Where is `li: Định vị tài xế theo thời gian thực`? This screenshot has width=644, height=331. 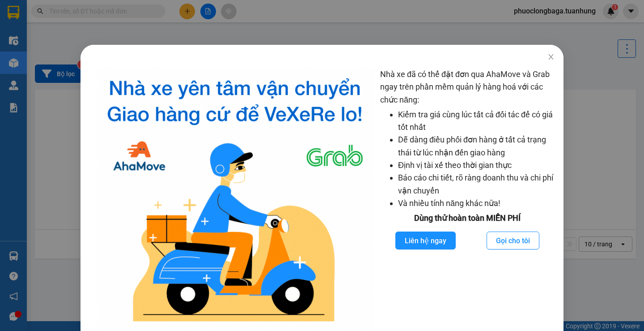 li: Định vị tài xế theo thời gian thực is located at coordinates (476, 166).